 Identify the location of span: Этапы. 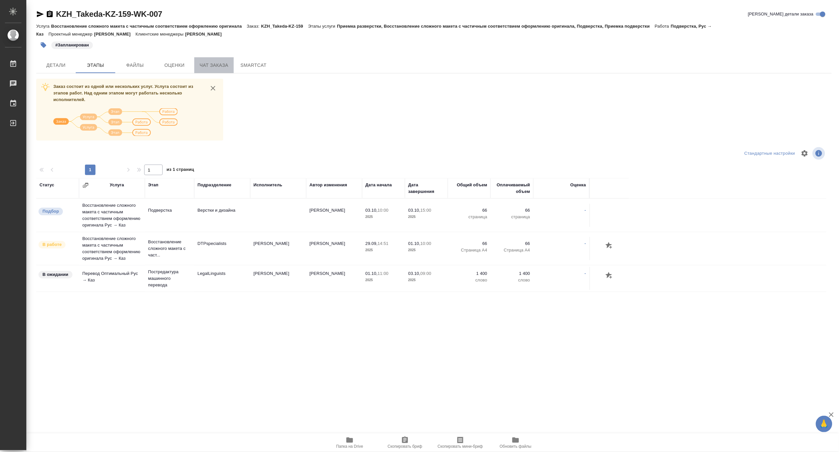
(95, 65).